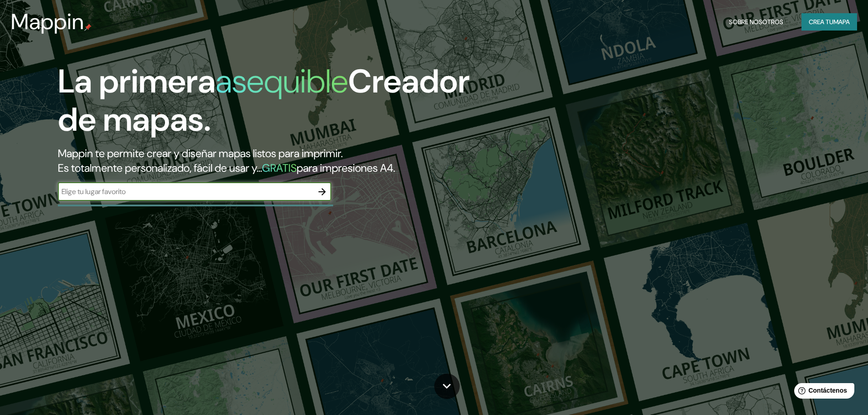  Describe the element at coordinates (200, 153) in the screenshot. I see `font: Mappin te permite crear y diseñar mapas listos para imprimir.` at that location.